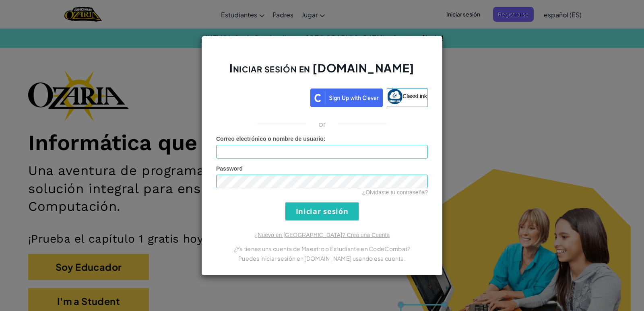 This screenshot has height=311, width=644. I want to click on span: ClassLink, so click(415, 95).